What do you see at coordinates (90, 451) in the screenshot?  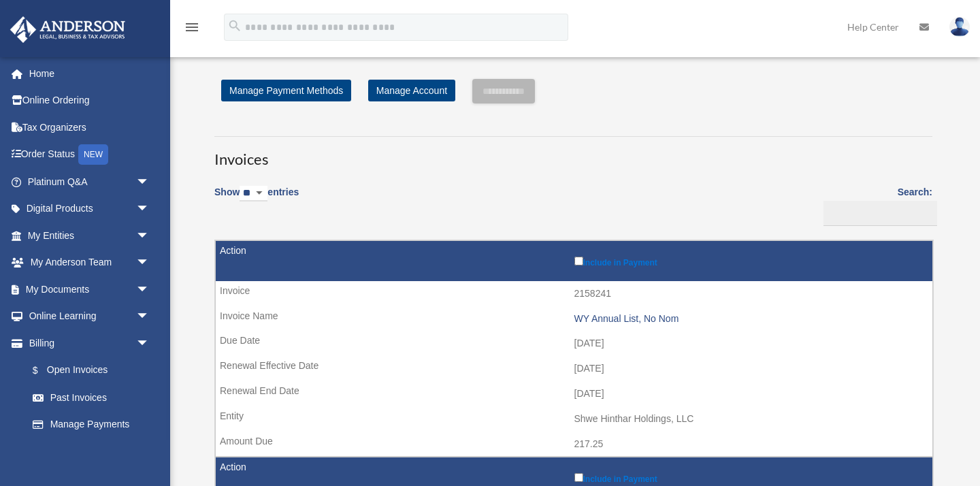 I see `a: Events Calendar` at bounding box center [90, 451].